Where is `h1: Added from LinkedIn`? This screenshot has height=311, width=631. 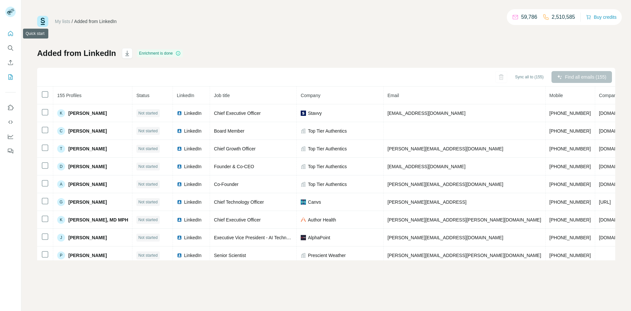 h1: Added from LinkedIn is located at coordinates (77, 53).